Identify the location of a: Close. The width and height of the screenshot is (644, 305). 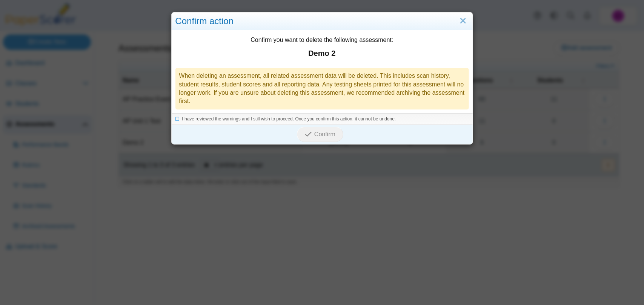
(463, 21).